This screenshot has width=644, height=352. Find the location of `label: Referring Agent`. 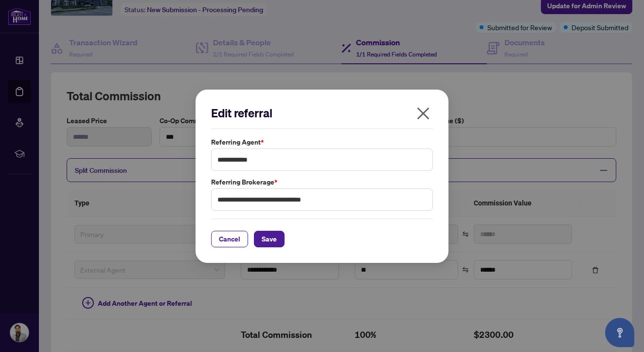

label: Referring Agent is located at coordinates (322, 142).